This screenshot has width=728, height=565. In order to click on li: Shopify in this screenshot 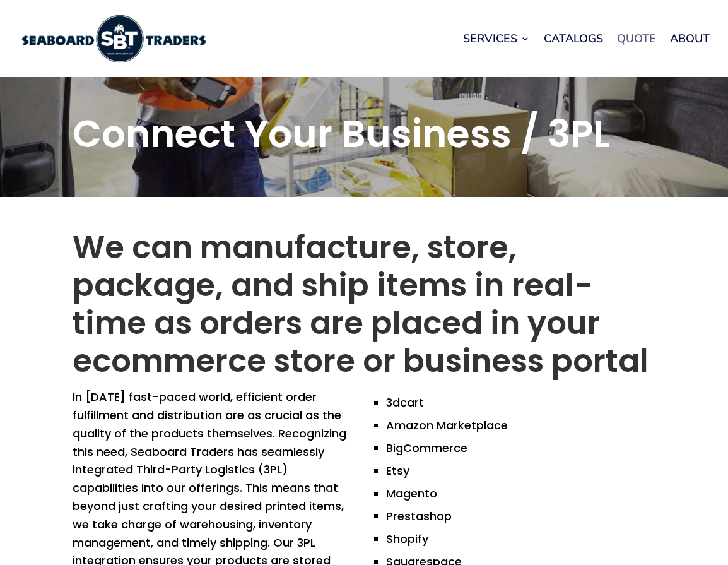, I will do `click(521, 536)`.